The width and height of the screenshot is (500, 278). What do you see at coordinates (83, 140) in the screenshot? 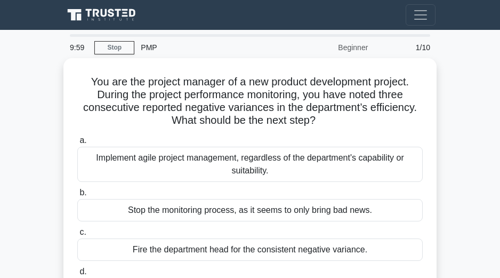
I see `span: a.` at bounding box center [83, 140].